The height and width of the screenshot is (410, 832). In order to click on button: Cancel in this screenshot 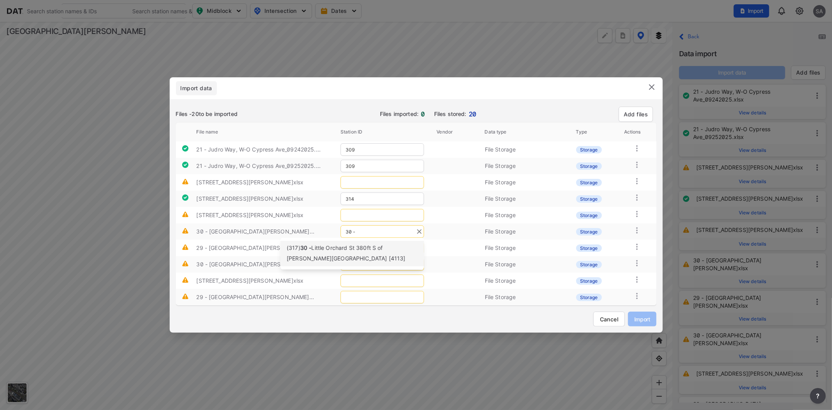, I will do `click(609, 319)`.